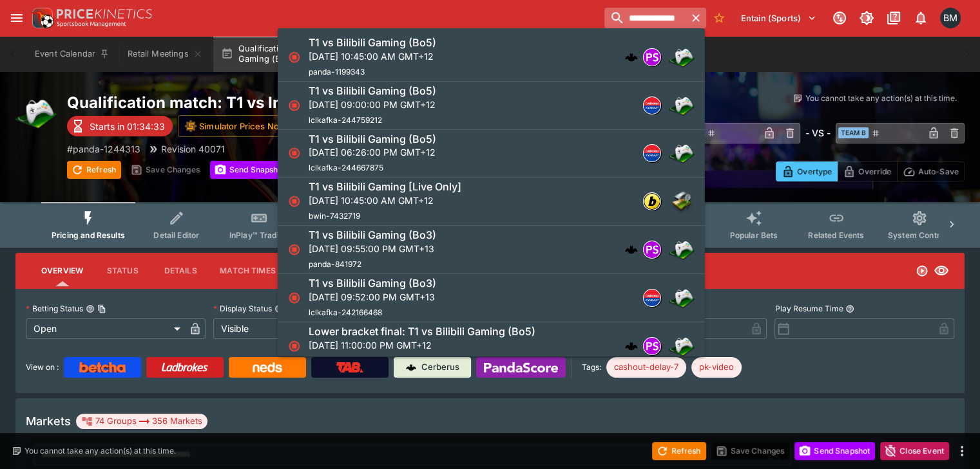 This screenshot has width=980, height=469. Describe the element at coordinates (328, 103) in the screenshot. I see `h2: Copy To Clipboard` at that location.